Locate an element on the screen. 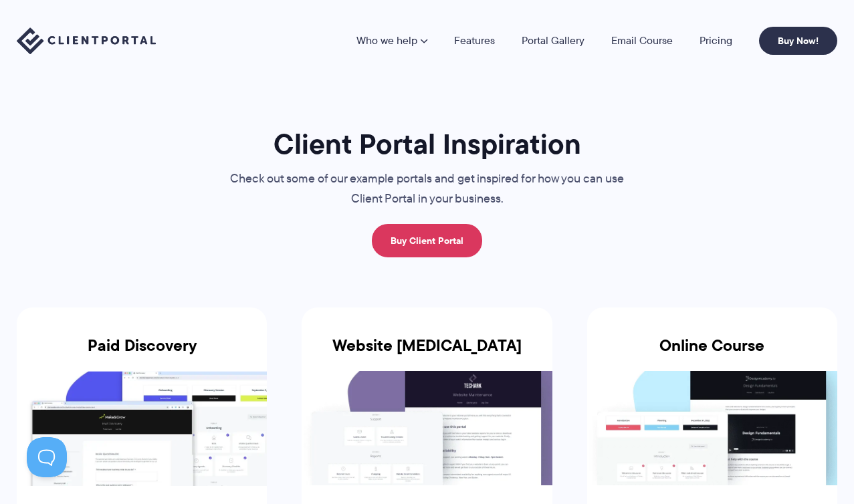  p: Check out some of our example portals and get inspired for how you can use Client Portal in your ... is located at coordinates (427, 189).